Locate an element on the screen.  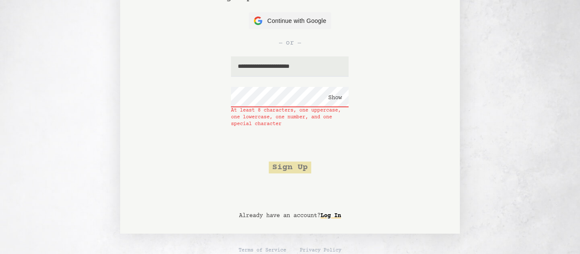
span: At least 8 characters, one uppercase, one lowercase, one number, and one special character is located at coordinates (290, 118).